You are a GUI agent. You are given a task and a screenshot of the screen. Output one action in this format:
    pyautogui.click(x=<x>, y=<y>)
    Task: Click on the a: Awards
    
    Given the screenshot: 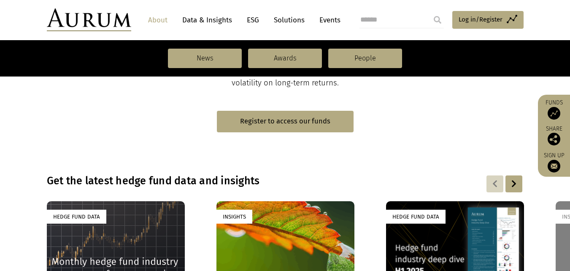 What is the action you would take?
    pyautogui.click(x=285, y=58)
    